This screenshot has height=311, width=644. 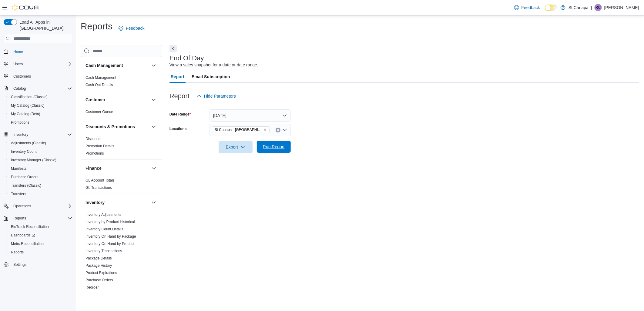 I want to click on a: Package Details, so click(x=98, y=258).